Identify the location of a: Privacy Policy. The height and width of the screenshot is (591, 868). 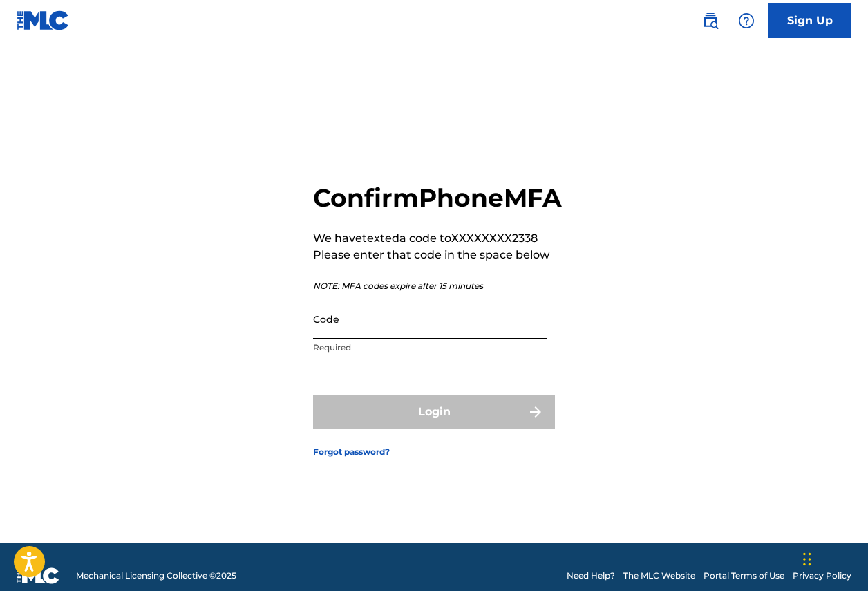
(821, 576).